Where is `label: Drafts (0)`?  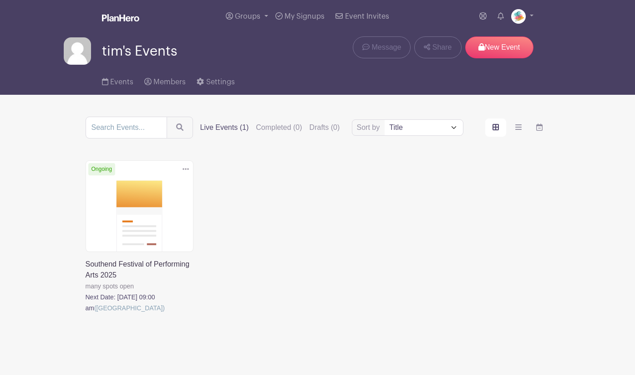
label: Drafts (0) is located at coordinates (324, 127).